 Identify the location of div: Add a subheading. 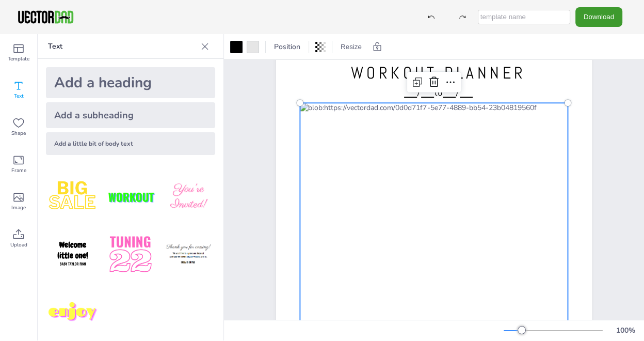
(131, 115).